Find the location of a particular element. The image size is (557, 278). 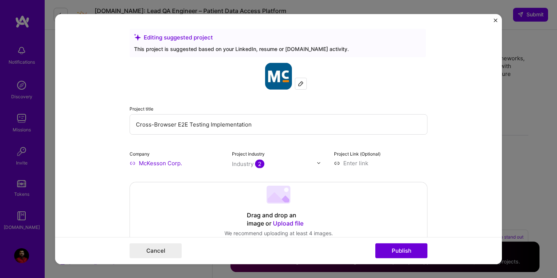

label: Project title is located at coordinates (141, 108).